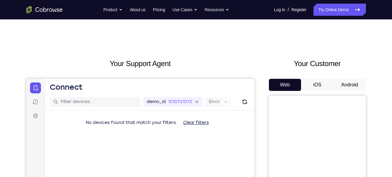 The width and height of the screenshot is (392, 177). I want to click on span: No devices found that match your filters., so click(105, 44).